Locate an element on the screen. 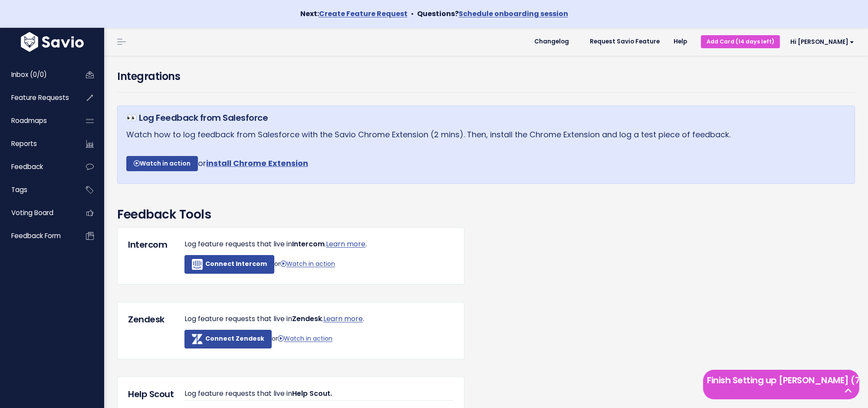  span: Tags is located at coordinates (19, 189).